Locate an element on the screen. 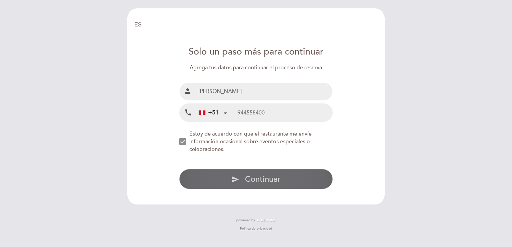 The height and width of the screenshot is (247, 512). div: Agrega tus datos para continuar el proceso de reserva is located at coordinates (256, 68).